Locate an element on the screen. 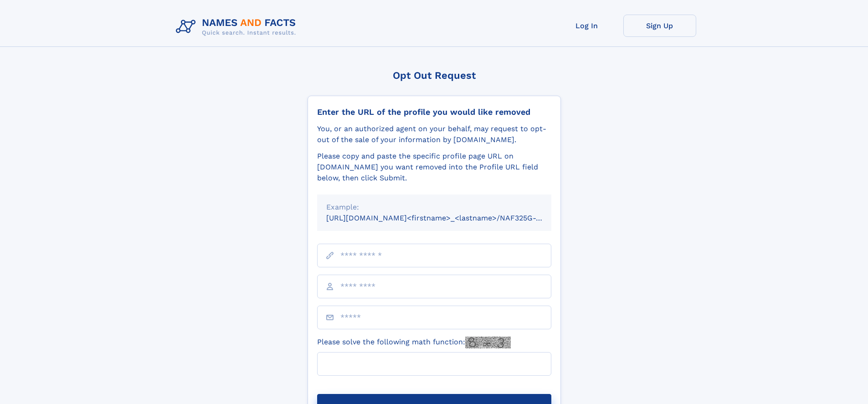 This screenshot has height=404, width=868. a: Sign Up is located at coordinates (660, 25).